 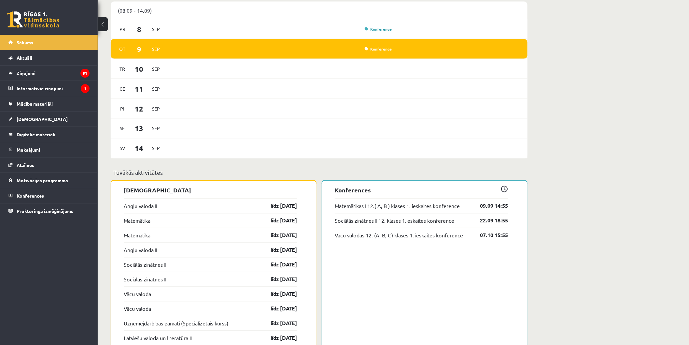 What do you see at coordinates (319, 10) in the screenshot?
I see `div: (08.09 - 14.09)` at bounding box center [319, 10].